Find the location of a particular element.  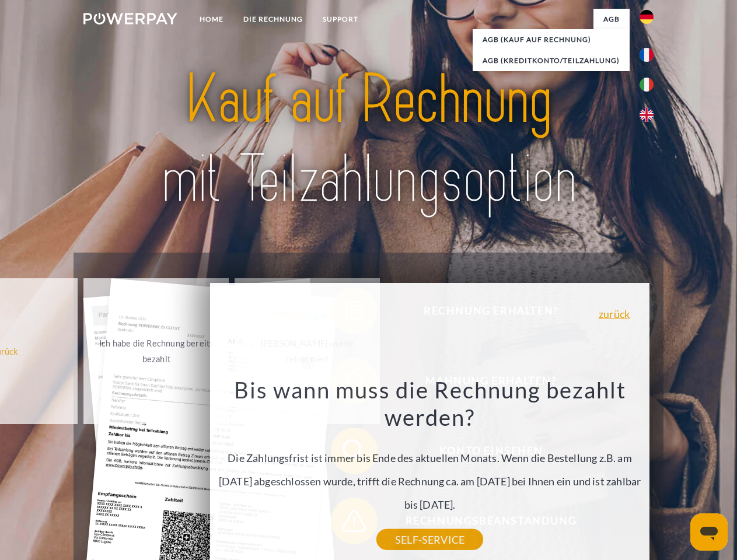

a: DIE RECHNUNG is located at coordinates (273, 19).